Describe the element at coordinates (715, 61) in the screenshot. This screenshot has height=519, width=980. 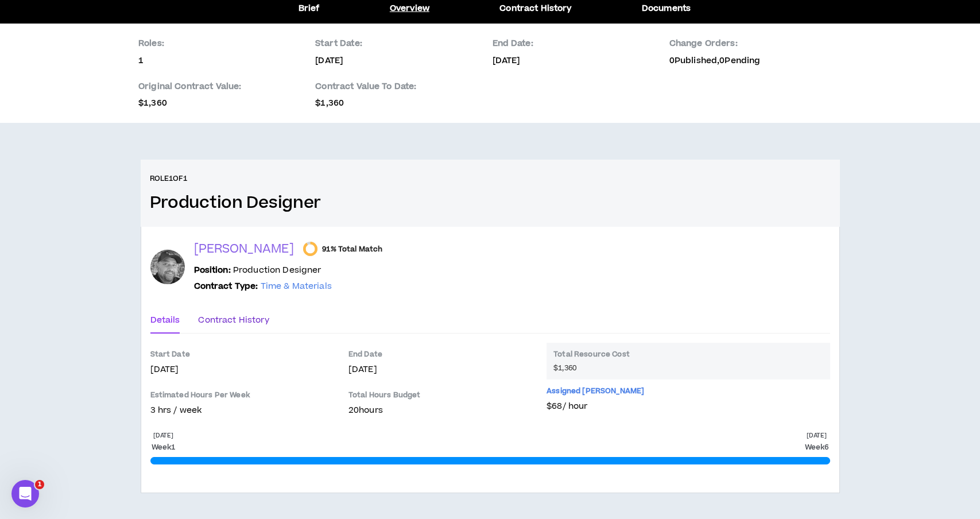
I see `p: 0 Published,` at that location.